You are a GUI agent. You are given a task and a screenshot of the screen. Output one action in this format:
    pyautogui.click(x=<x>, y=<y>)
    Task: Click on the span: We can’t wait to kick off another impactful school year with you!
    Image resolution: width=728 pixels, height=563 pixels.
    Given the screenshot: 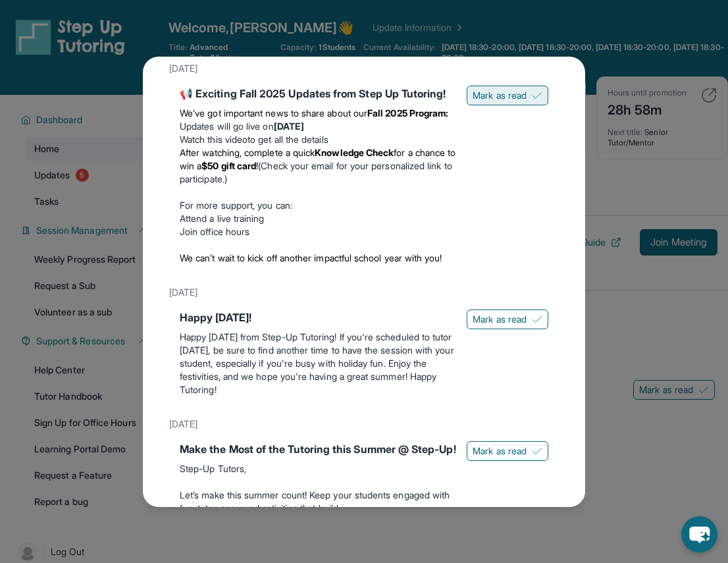 What is the action you would take?
    pyautogui.click(x=311, y=257)
    